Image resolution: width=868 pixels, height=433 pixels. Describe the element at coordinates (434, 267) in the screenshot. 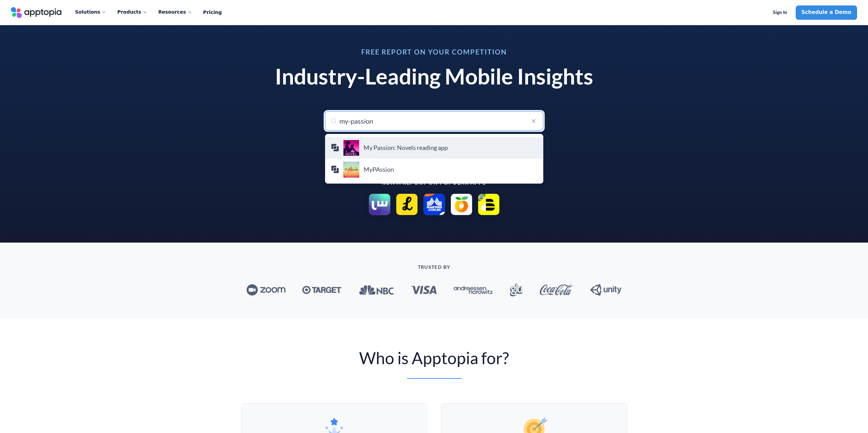

I see `p: TRUSTED BY` at that location.